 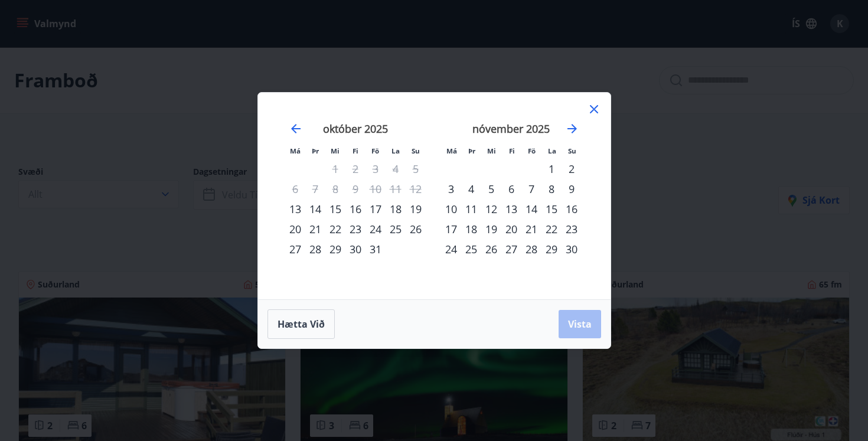 I want to click on td: Choose miðvikudagur, 22. október 2025 as your check-in date. It’s available., so click(x=335, y=229).